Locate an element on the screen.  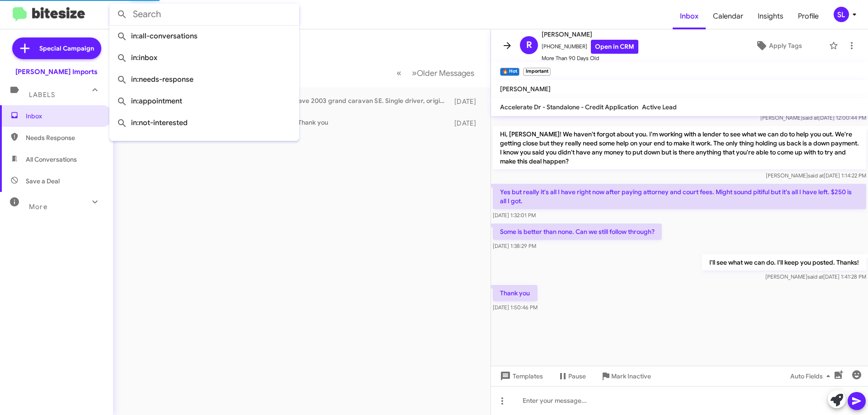
small: Important is located at coordinates (537, 72).